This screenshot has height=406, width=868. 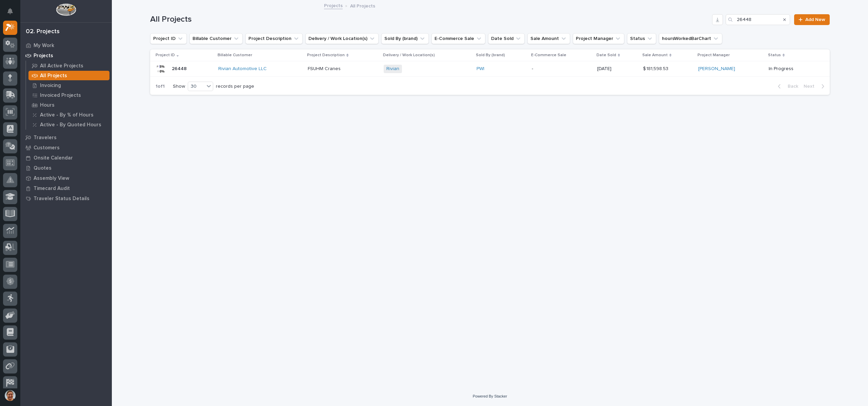 What do you see at coordinates (51, 188) in the screenshot?
I see `p: Timecard Audit` at bounding box center [51, 188].